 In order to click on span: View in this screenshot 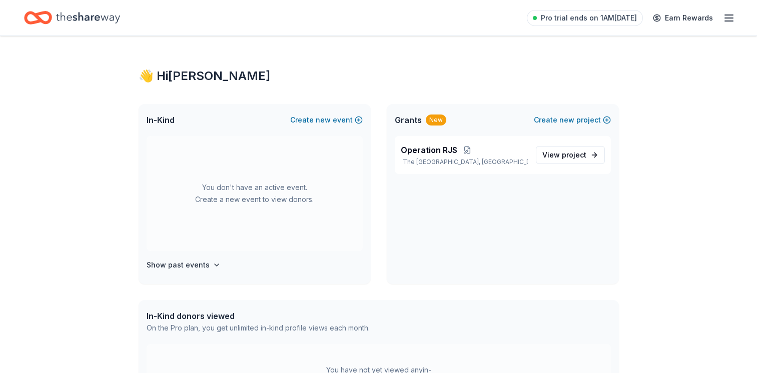, I will do `click(564, 155)`.